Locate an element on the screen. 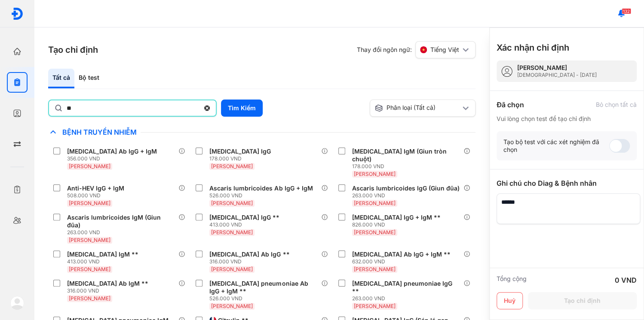 The height and width of the screenshot is (320, 644). h3: Xác nhận chỉ định is located at coordinates (532, 48).